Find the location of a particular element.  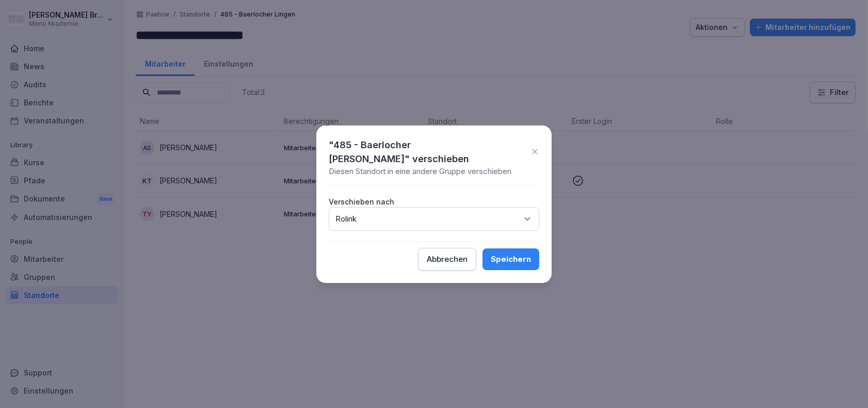

button: Abbrechen is located at coordinates (447, 259).